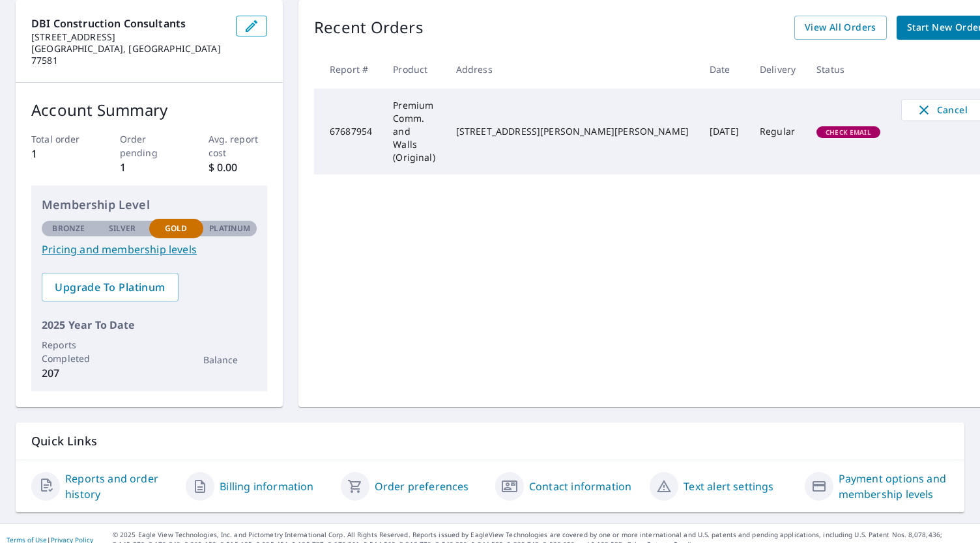  What do you see at coordinates (110, 287) in the screenshot?
I see `a: Upgrade To Platinum` at bounding box center [110, 287].